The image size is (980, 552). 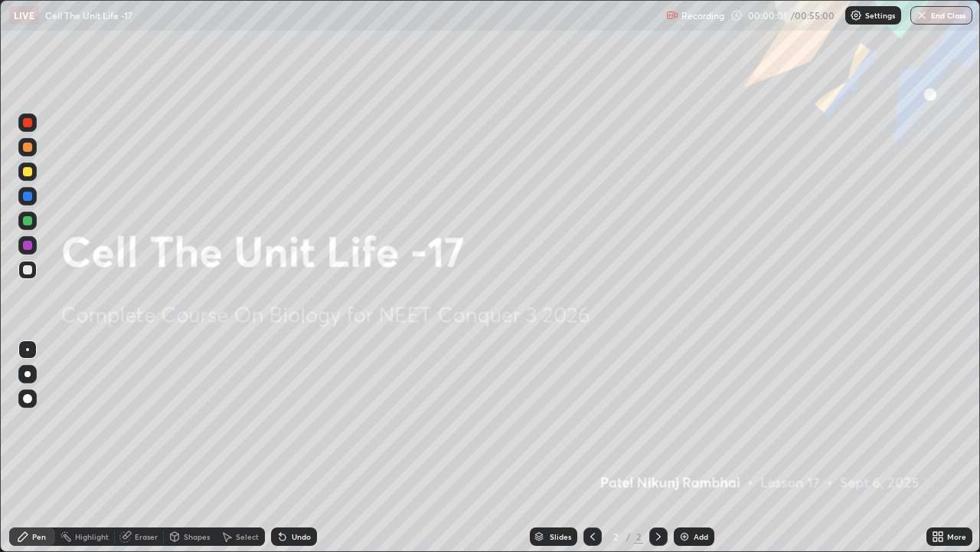 What do you see at coordinates (880, 16) in the screenshot?
I see `p: Settings` at bounding box center [880, 16].